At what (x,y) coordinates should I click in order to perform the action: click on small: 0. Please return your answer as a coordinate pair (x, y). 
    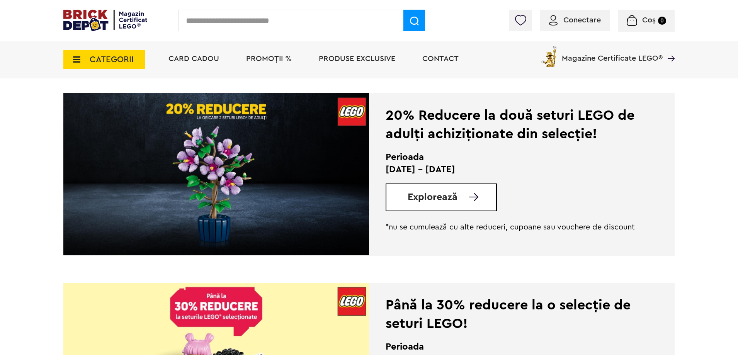
    Looking at the image, I should click on (662, 20).